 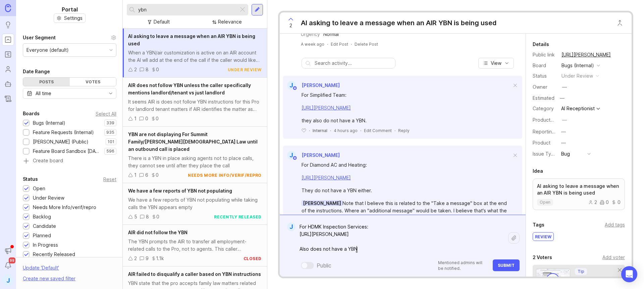 I want to click on span: We have a few reports of YBN not populating, so click(x=180, y=190).